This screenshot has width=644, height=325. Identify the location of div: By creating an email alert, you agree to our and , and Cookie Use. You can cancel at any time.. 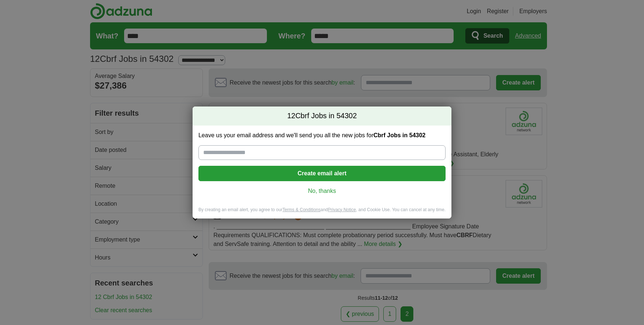
(322, 212).